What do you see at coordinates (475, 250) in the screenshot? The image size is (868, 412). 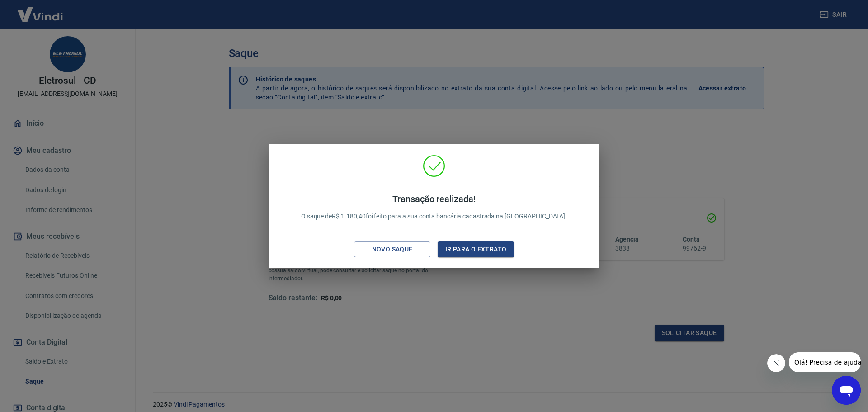 I see `button: Ir para o extrato` at bounding box center [475, 250].